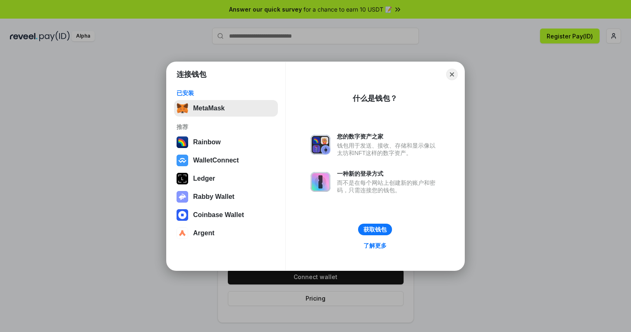 This screenshot has height=332, width=631. I want to click on div: 什么是钱包？, so click(375, 98).